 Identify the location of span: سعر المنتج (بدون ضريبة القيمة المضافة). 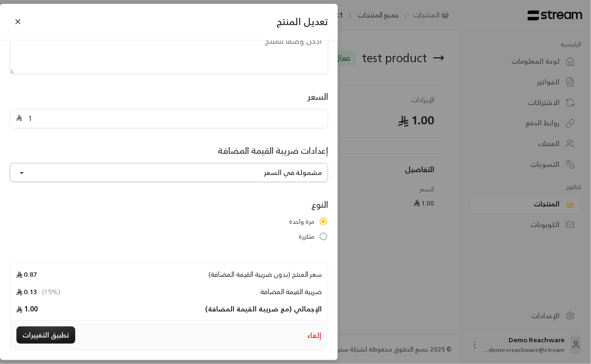
(265, 274).